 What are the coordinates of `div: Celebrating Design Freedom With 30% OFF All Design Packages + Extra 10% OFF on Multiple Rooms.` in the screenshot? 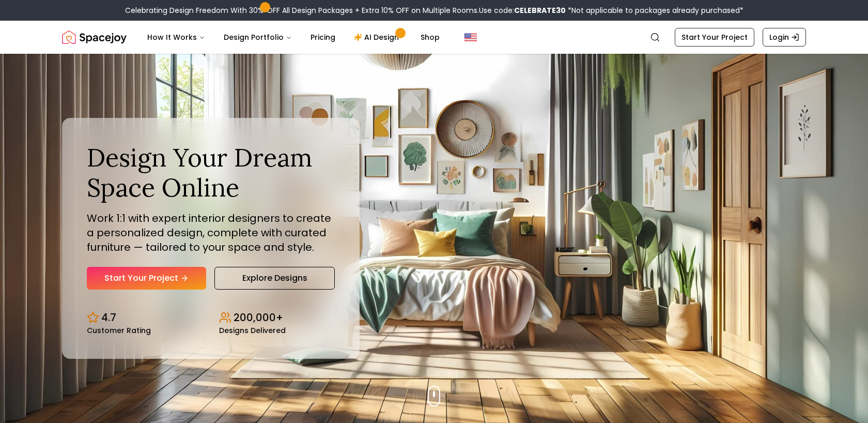 It's located at (434, 10).